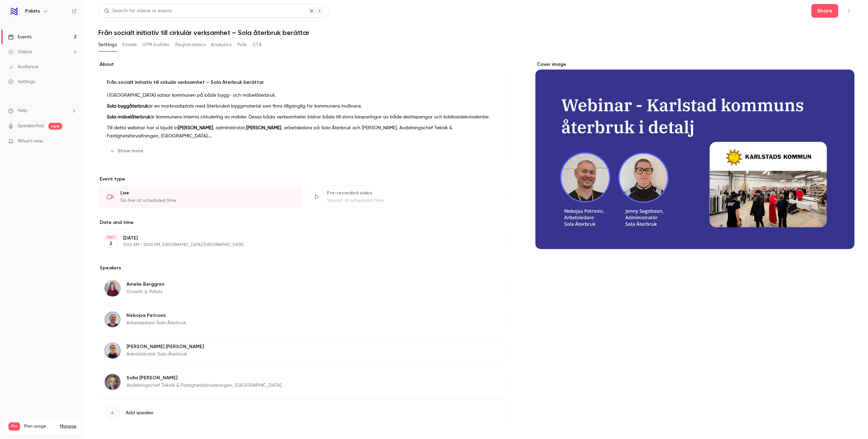 The image size is (868, 439). Describe the element at coordinates (242, 45) in the screenshot. I see `button: Polls` at that location.